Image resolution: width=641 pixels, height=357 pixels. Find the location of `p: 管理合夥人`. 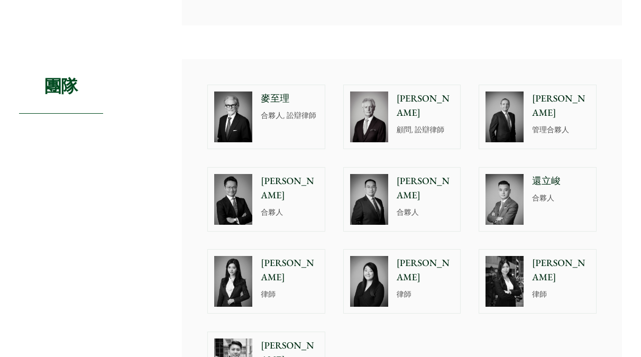

p: 管理合夥人 is located at coordinates (561, 130).